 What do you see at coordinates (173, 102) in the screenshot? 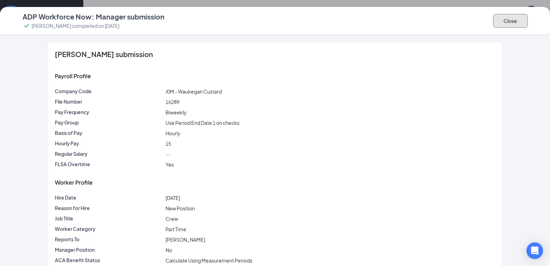
I see `span: 16289` at bounding box center [173, 102].